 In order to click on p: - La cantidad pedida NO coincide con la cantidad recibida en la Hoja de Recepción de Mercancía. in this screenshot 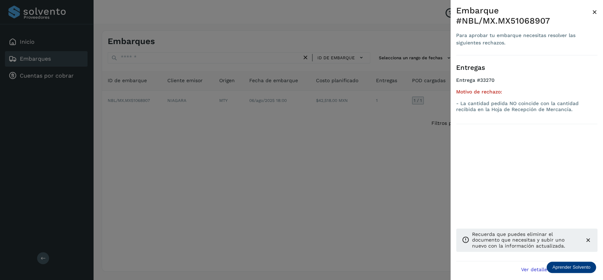, I will do `click(527, 107)`.